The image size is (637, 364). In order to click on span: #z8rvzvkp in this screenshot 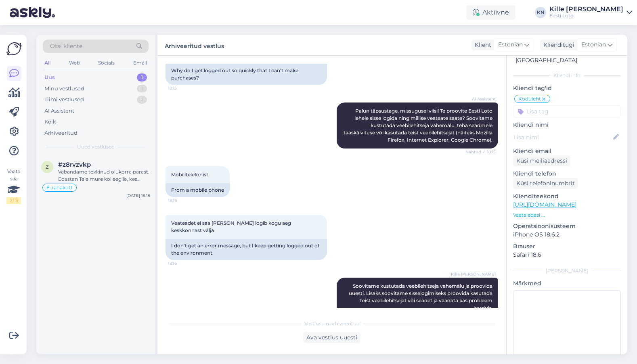, I will do `click(74, 164)`.